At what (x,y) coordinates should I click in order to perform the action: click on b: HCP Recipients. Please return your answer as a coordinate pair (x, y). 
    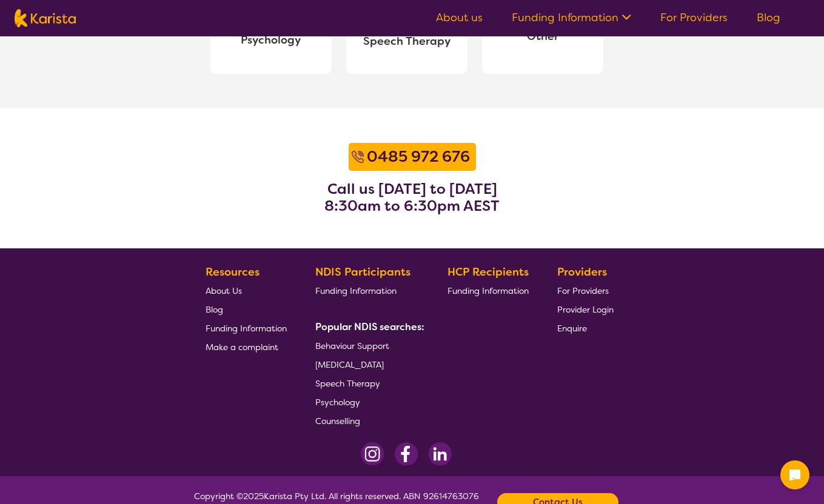
    Looking at the image, I should click on (488, 272).